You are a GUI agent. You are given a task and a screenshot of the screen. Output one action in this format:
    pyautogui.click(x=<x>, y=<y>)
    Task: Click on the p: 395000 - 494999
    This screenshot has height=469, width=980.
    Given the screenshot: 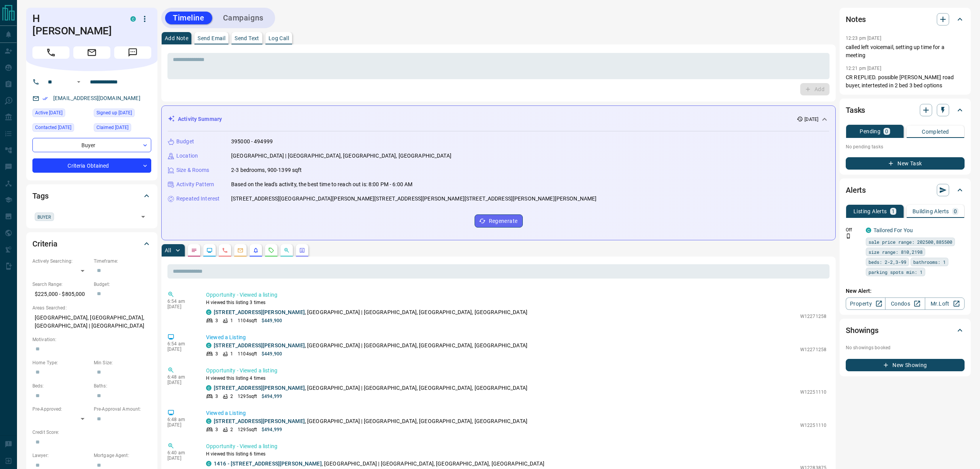 What is the action you would take?
    pyautogui.click(x=252, y=141)
    